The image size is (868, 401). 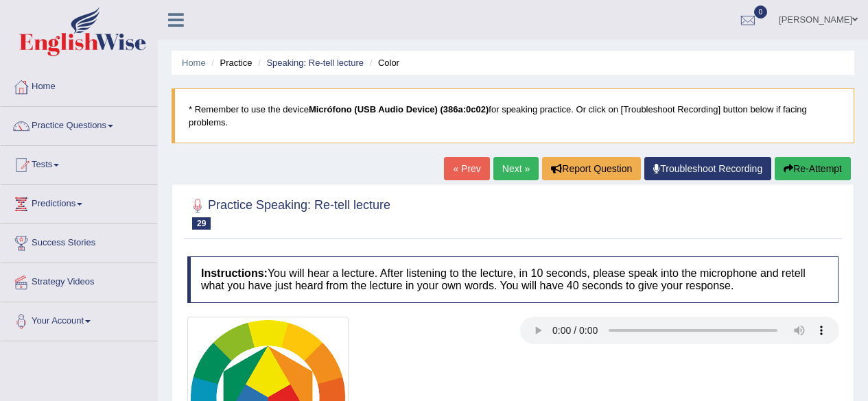 What do you see at coordinates (79, 320) in the screenshot?
I see `a: Your Account` at bounding box center [79, 320].